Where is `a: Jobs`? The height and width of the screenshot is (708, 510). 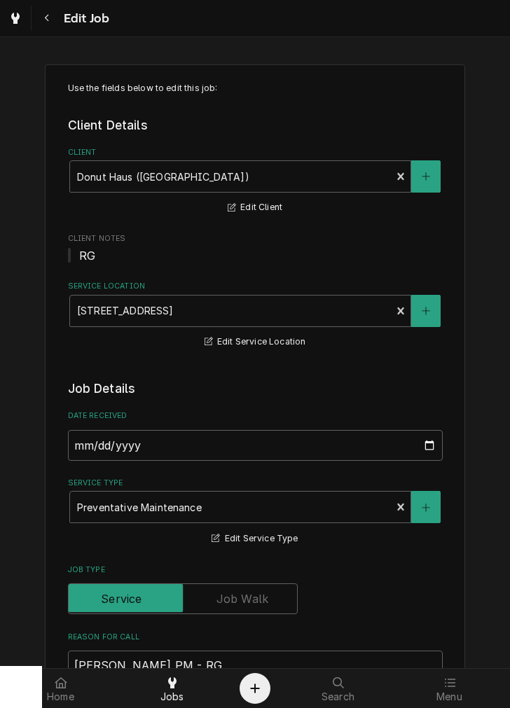 a: Jobs is located at coordinates (172, 689).